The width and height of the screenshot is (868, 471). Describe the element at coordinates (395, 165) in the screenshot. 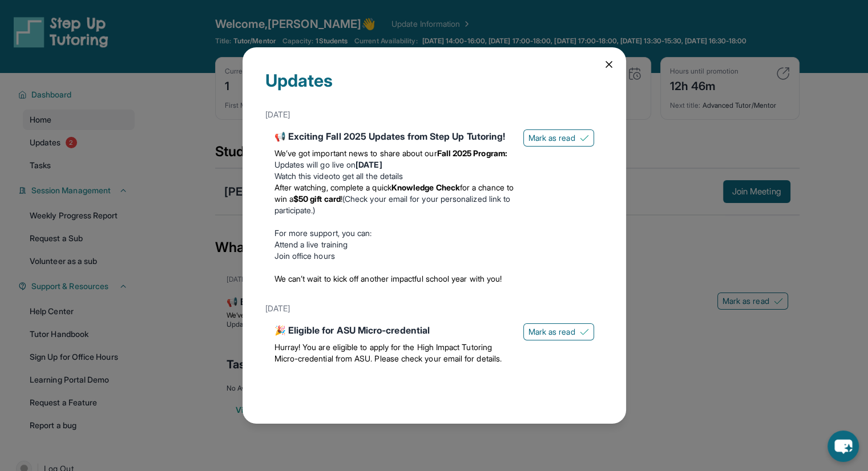

I see `li: Updates will go live on` at that location.